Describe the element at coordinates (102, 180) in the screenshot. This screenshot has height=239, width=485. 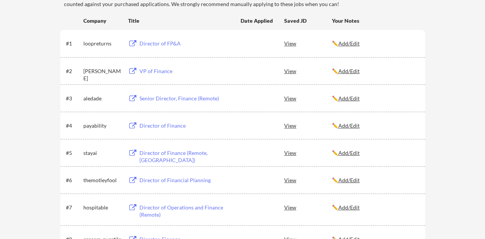
I see `div: themotleyfool` at that location.